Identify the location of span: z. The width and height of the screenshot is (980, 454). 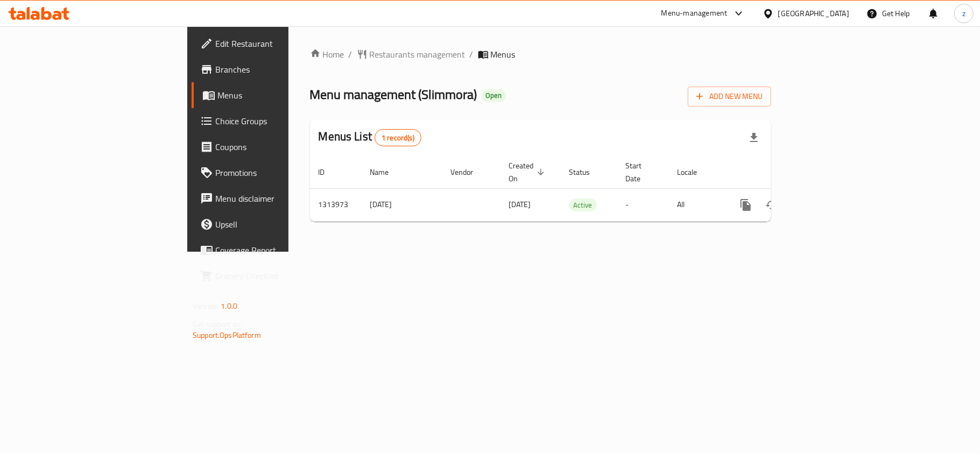
(963, 13).